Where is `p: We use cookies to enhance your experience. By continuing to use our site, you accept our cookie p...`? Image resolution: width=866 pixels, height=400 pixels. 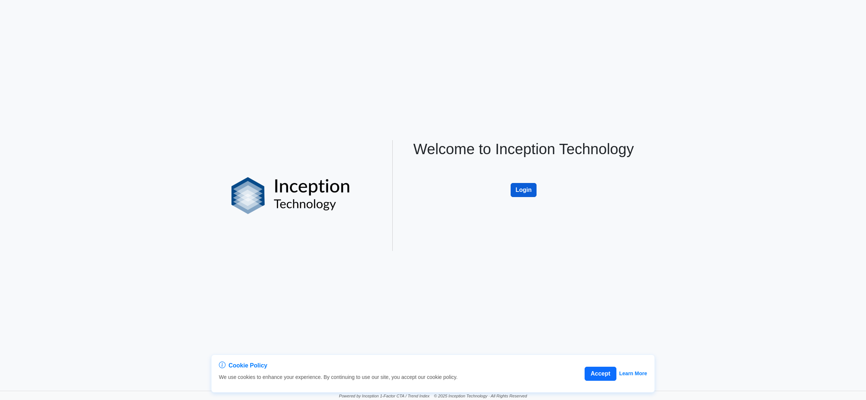 p: We use cookies to enhance your experience. By continuing to use our site, you accept our cookie p... is located at coordinates (338, 377).